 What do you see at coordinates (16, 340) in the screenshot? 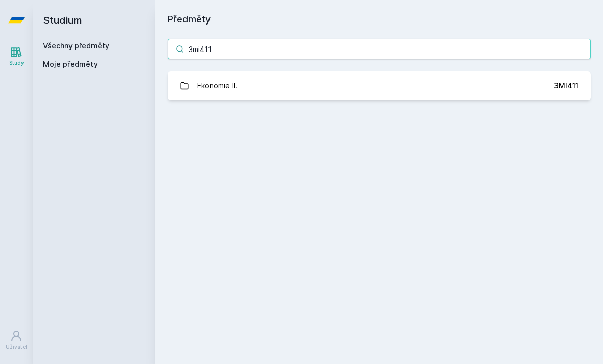
I see `a: Uživatel` at bounding box center [16, 340].